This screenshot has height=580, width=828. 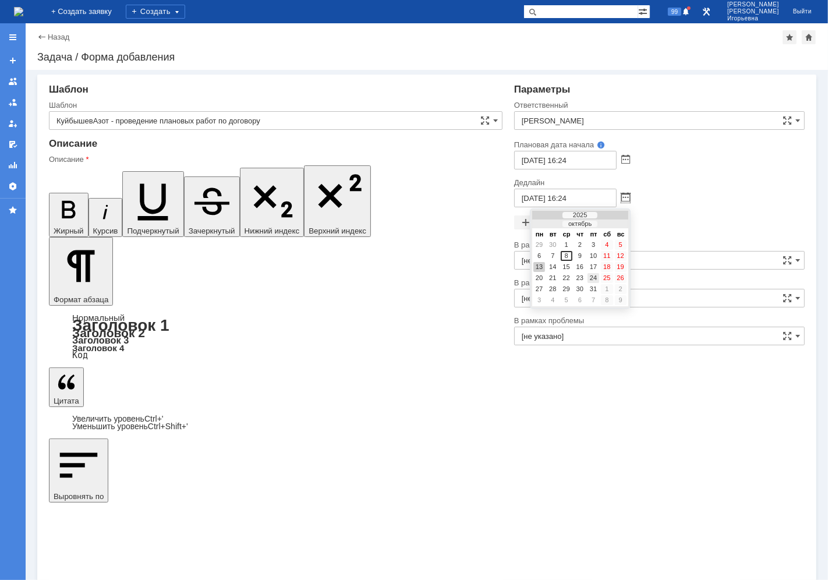 I want to click on td: ср, so click(x=566, y=235).